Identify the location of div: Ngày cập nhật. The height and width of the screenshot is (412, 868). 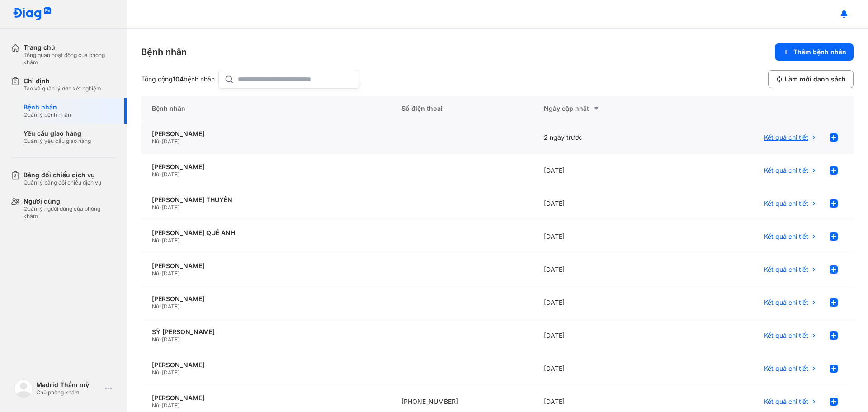
(604, 109).